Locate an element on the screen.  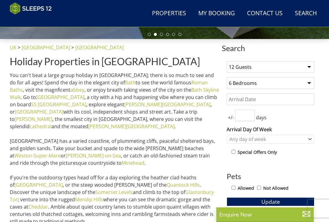
label: Allowed is located at coordinates (246, 188).